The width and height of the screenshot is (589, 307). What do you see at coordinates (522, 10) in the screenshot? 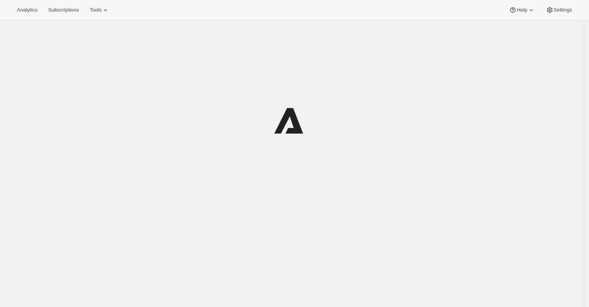
I see `span: Help` at bounding box center [522, 10].